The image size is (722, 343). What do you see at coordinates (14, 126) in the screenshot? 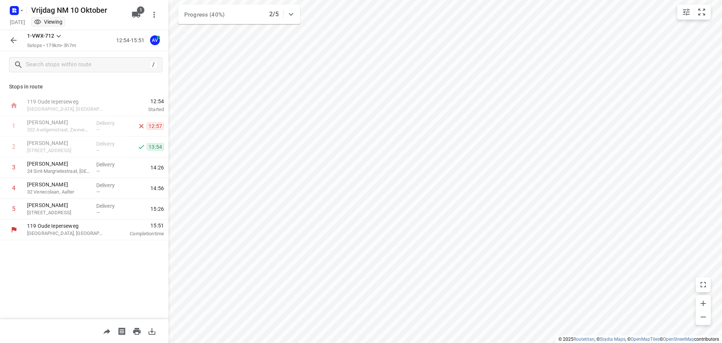
I see `div: 1` at bounding box center [14, 126].